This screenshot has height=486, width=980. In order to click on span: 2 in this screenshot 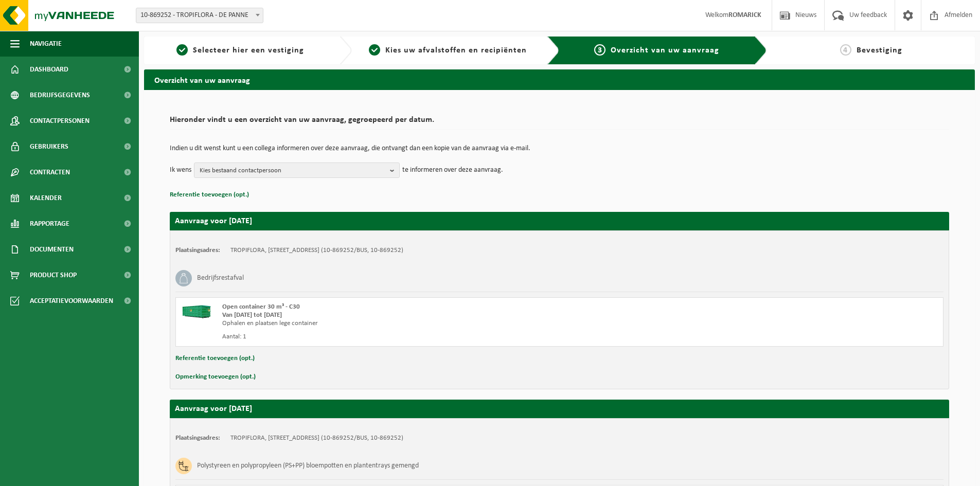, I will do `click(375, 50)`.